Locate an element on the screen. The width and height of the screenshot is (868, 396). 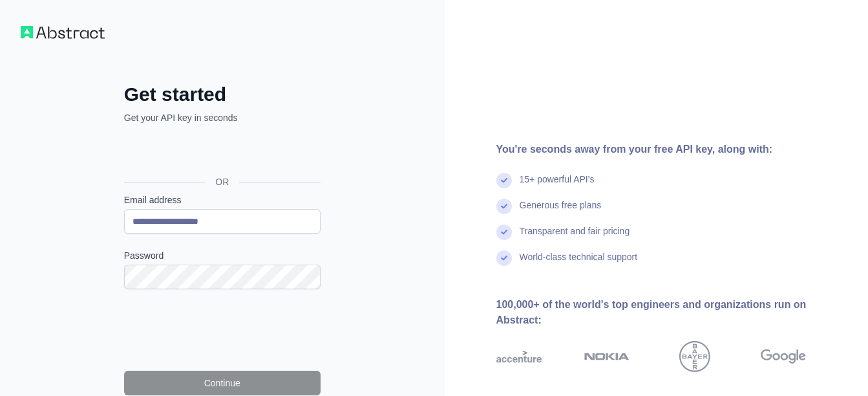
div: You're seconds away from your free API key, along with: is located at coordinates (672, 149).